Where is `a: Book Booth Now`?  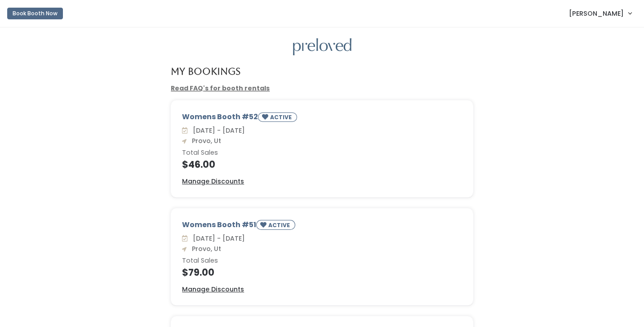 a: Book Booth Now is located at coordinates (35, 14).